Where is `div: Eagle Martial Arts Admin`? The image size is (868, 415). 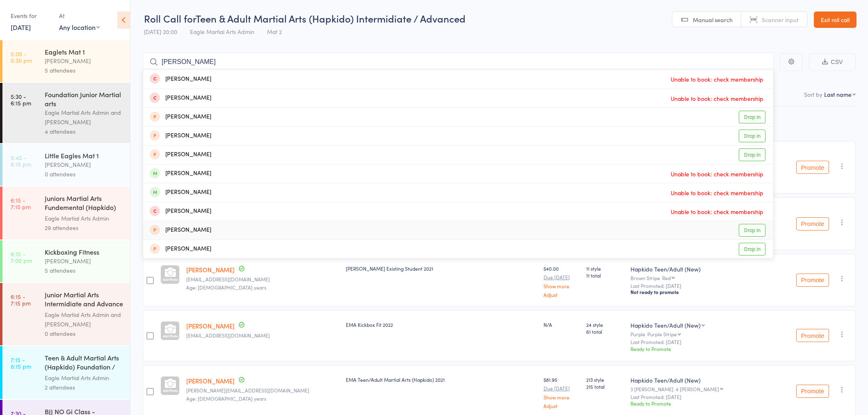 div: Eagle Martial Arts Admin is located at coordinates (84, 378).